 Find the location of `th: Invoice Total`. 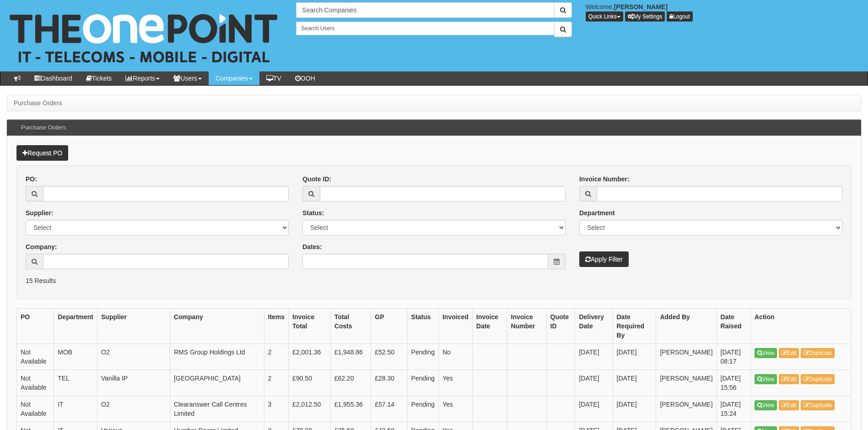

th: Invoice Total is located at coordinates (309, 326).